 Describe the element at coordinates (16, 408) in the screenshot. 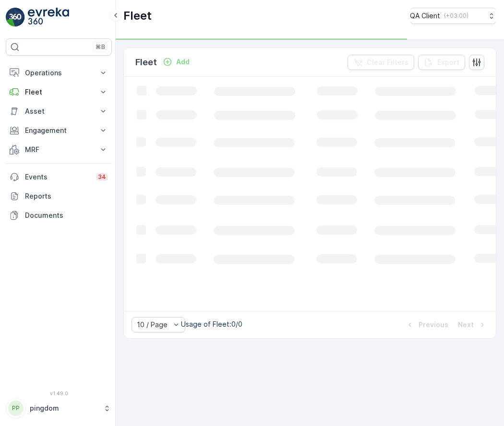

I see `div: PP` at that location.